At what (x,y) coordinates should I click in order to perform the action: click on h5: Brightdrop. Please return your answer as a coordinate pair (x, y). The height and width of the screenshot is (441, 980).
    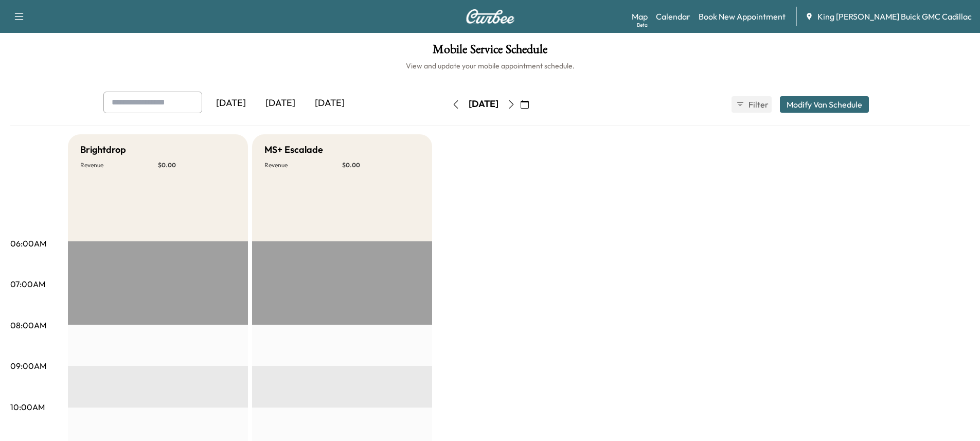
    Looking at the image, I should click on (103, 150).